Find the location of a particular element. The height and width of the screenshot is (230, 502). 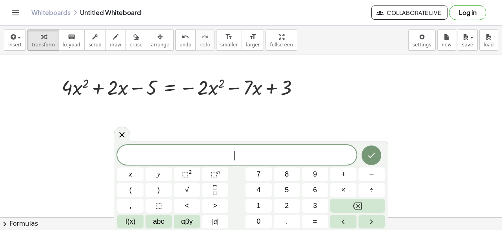

button: 2 is located at coordinates (287, 205).